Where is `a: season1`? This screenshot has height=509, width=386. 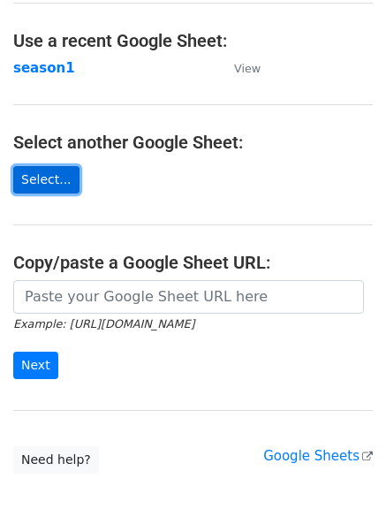 a: season1 is located at coordinates (44, 68).